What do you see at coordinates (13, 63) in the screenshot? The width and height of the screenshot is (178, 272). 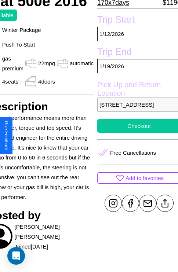 I see `p: gas premium` at bounding box center [13, 63].